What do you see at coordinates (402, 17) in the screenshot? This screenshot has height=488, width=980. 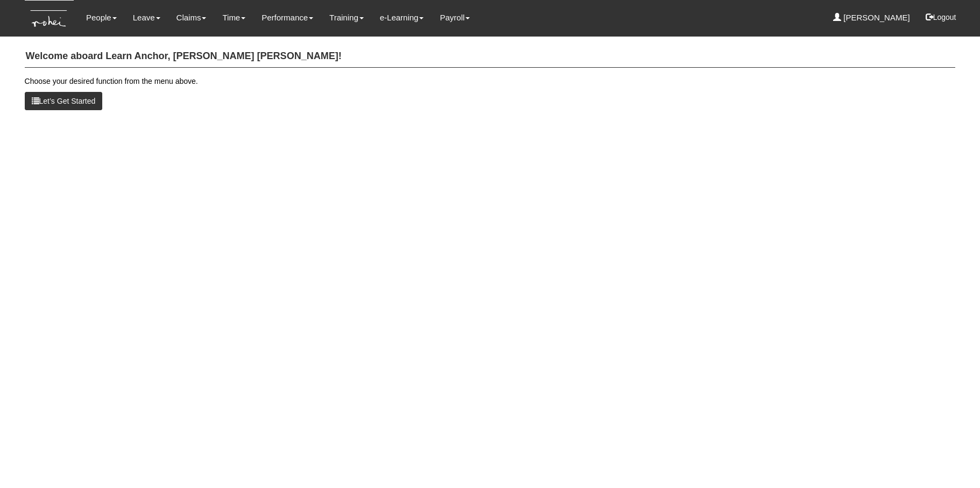 I see `a: e-Learning` at bounding box center [402, 17].